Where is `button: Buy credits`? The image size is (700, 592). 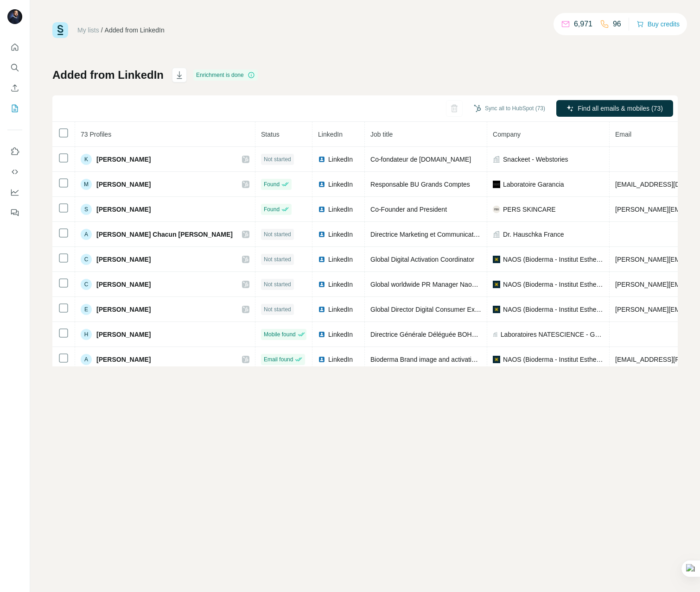 button: Buy credits is located at coordinates (657, 24).